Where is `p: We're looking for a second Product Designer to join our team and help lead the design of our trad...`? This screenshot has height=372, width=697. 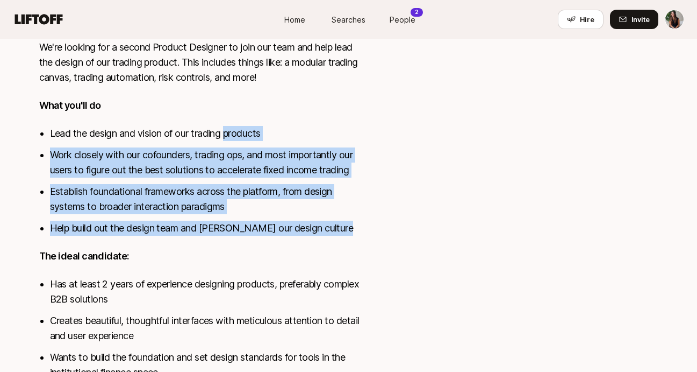
p: We're looking for a second Product Designer to join our team and help lead the design of our trad... is located at coordinates (203, 62).